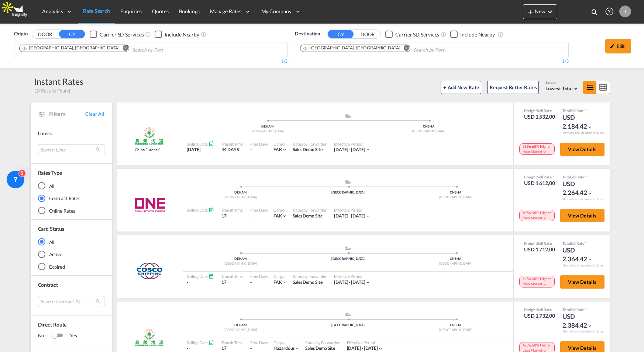 The image size is (644, 352). Describe the element at coordinates (581, 321) in the screenshot. I see `div: USD 2.384,42` at that location.